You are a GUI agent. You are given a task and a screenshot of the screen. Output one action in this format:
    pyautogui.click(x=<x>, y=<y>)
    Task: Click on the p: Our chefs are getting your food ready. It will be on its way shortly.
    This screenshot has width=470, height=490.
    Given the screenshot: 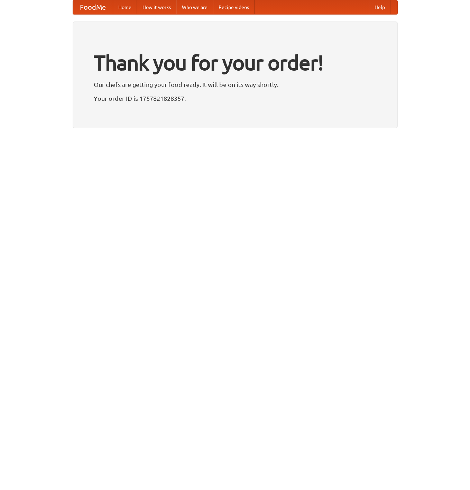 What is the action you would take?
    pyautogui.click(x=235, y=84)
    